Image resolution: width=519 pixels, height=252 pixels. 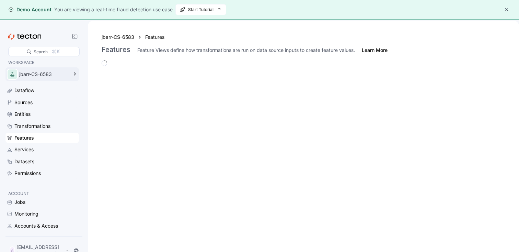 What do you see at coordinates (42, 193) in the screenshot?
I see `p: ACCOUNT` at bounding box center [42, 193].